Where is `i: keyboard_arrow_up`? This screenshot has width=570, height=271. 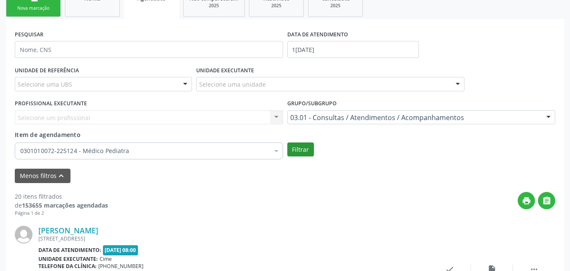
i: keyboard_arrow_up is located at coordinates (61, 176).